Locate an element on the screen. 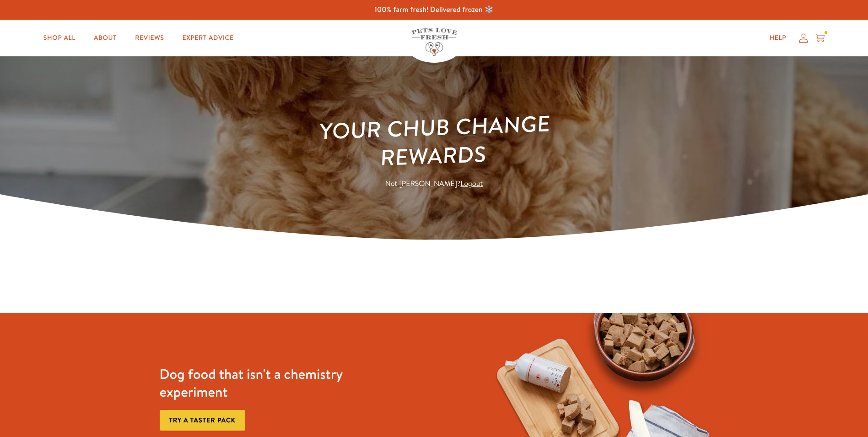 Image resolution: width=868 pixels, height=437 pixels. img: Pets Love Fresh is located at coordinates (434, 42).